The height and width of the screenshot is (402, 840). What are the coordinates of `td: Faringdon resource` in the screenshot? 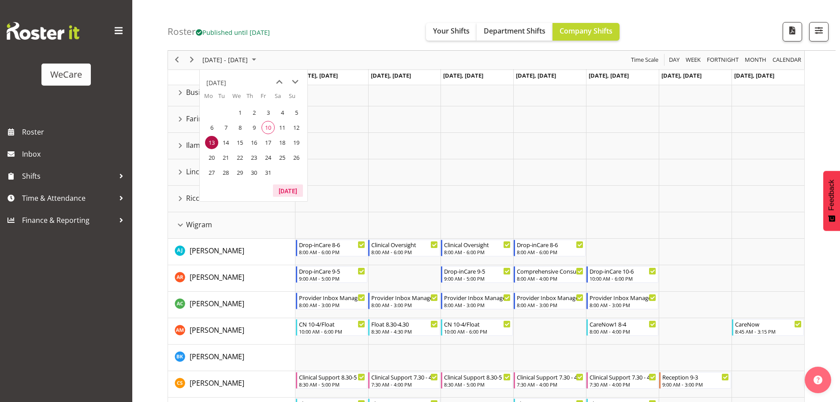 It's located at (231, 119).